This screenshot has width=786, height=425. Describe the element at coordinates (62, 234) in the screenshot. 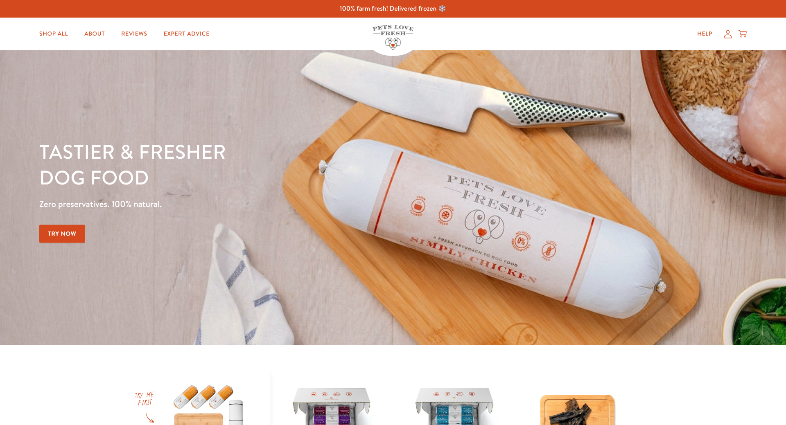

I see `a: Try Now` at that location.